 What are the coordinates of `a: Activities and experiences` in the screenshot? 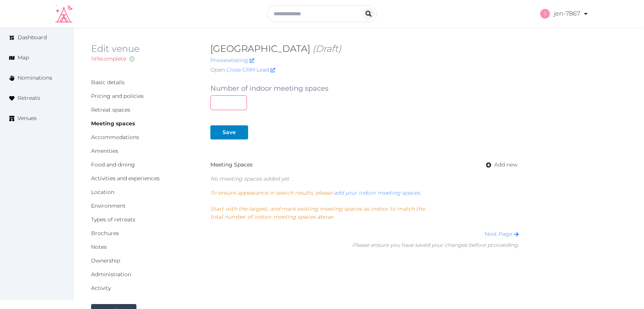 It's located at (126, 179).